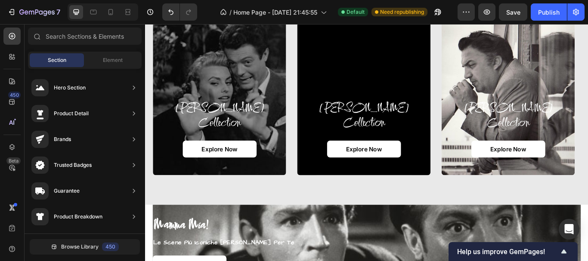 Image resolution: width=588 pixels, height=261 pixels. What do you see at coordinates (57, 60) in the screenshot?
I see `span: Section` at bounding box center [57, 60].